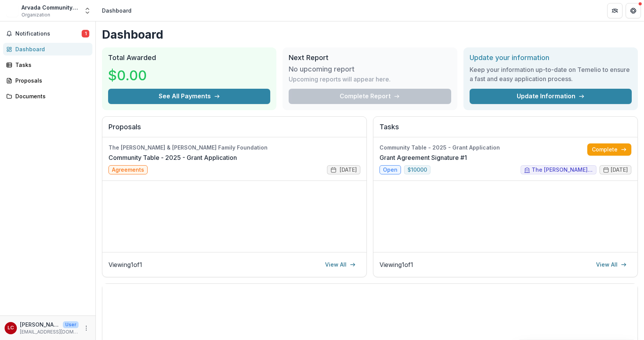 Image resolution: width=644 pixels, height=340 pixels. What do you see at coordinates (86, 328) in the screenshot?
I see `button: More` at bounding box center [86, 328].